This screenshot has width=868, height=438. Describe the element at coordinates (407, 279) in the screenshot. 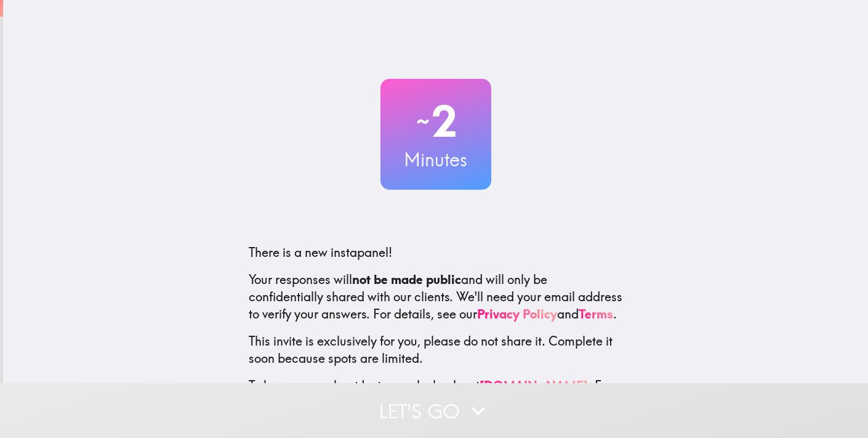

I see `b: not be made public` at that location.